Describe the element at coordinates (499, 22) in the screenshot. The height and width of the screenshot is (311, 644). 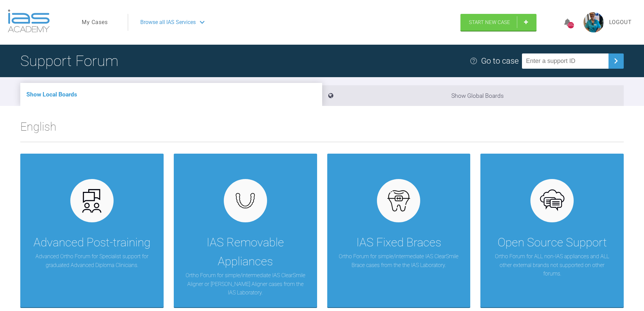
I see `a: Start New Case` at that location.